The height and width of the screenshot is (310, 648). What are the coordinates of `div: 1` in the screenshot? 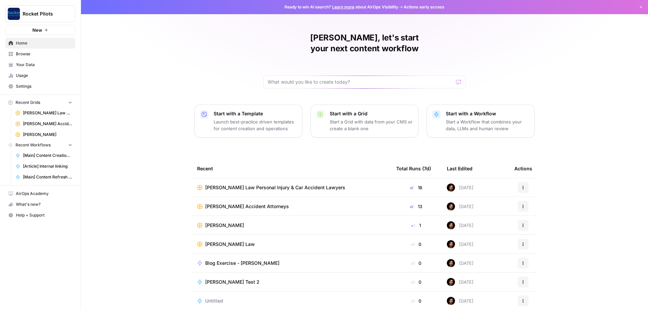 It's located at (416, 226).